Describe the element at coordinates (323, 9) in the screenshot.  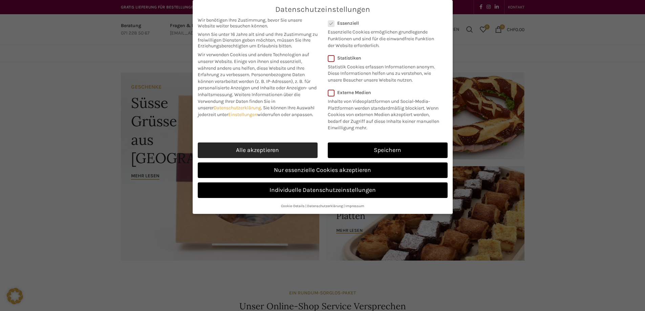
I see `span: Datenschutzeinstellungen` at that location.